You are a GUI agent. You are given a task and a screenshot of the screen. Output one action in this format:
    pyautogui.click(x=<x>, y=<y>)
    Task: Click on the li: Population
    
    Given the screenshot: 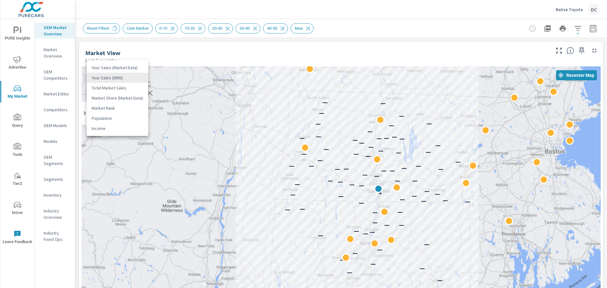 What is the action you would take?
    pyautogui.click(x=117, y=118)
    